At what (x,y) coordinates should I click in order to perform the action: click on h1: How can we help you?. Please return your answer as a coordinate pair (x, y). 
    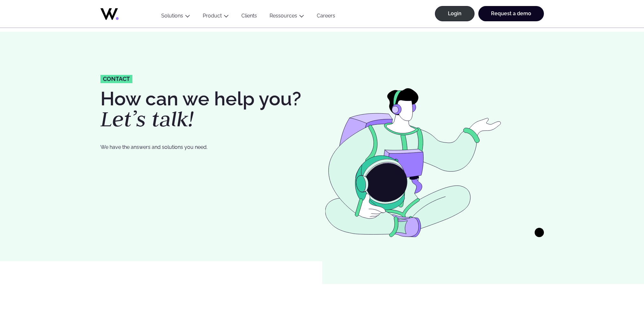
    Looking at the image, I should click on (210, 109).